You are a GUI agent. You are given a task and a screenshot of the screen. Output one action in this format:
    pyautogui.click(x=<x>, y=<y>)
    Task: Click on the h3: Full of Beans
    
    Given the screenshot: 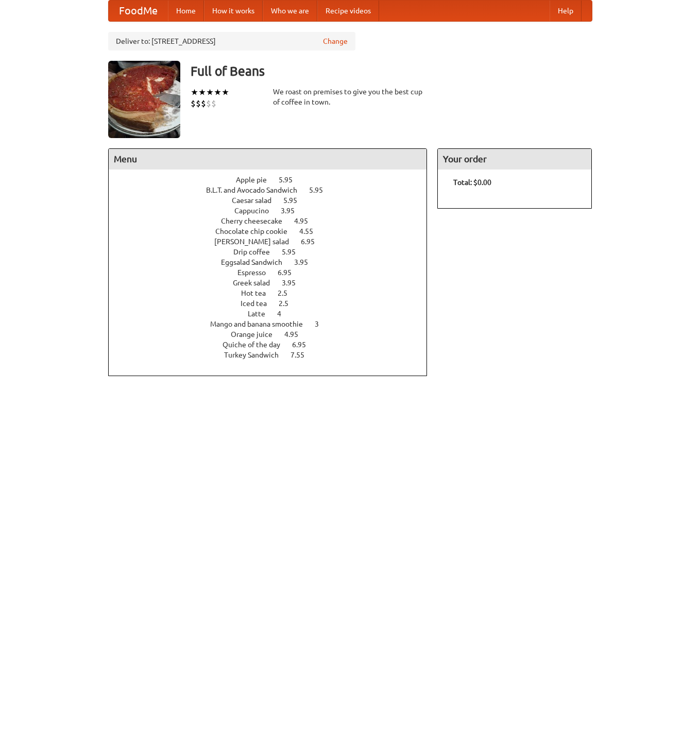 What is the action you would take?
    pyautogui.click(x=391, y=71)
    